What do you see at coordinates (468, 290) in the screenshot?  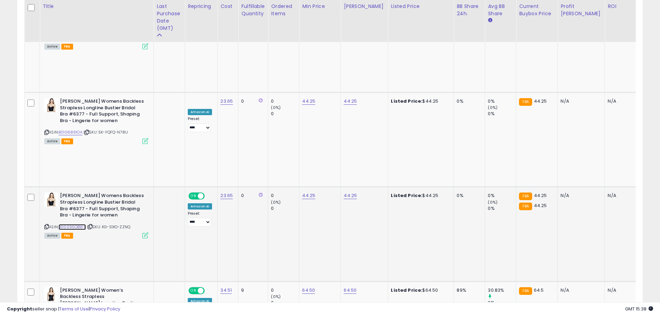 I see `div: 89%` at bounding box center [468, 290].